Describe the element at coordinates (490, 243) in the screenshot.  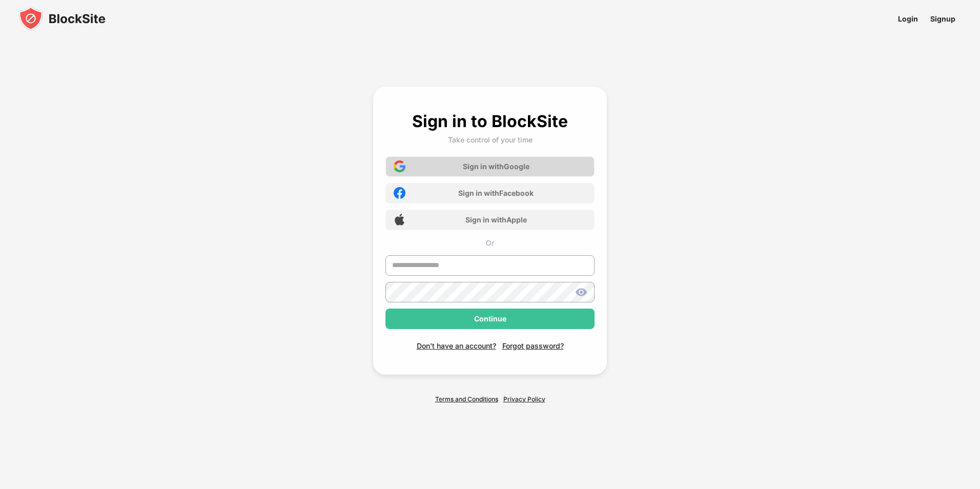
I see `div: Or` at that location.